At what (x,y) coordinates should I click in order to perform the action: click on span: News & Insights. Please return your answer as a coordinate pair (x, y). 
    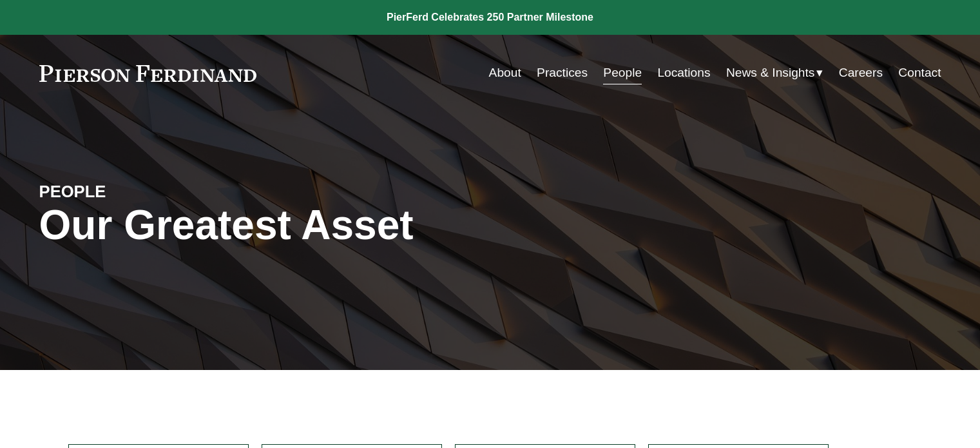
    Looking at the image, I should click on (771, 73).